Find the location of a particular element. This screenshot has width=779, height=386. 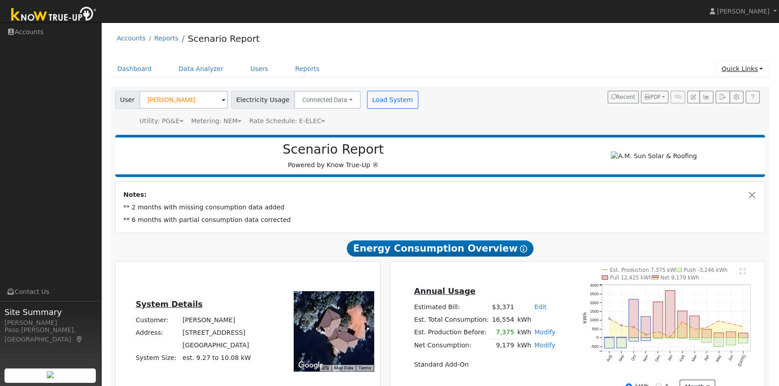

a: Data Analyzer is located at coordinates (201, 69).